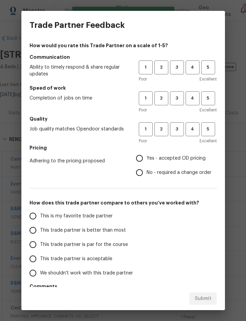  I want to click on h5: Quality, so click(123, 119).